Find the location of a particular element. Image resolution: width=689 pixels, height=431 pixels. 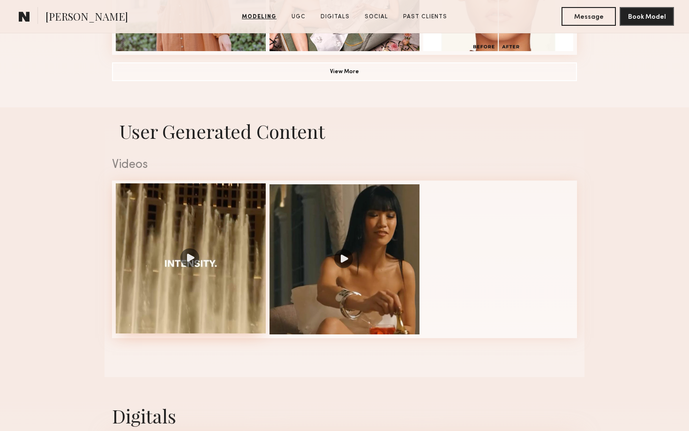

button: View More is located at coordinates (344, 72).